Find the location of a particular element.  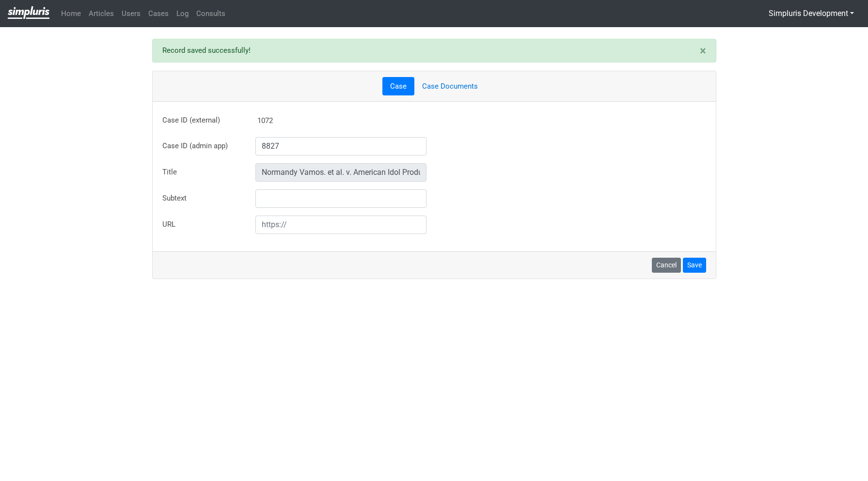

label: Subtext is located at coordinates (202, 199).